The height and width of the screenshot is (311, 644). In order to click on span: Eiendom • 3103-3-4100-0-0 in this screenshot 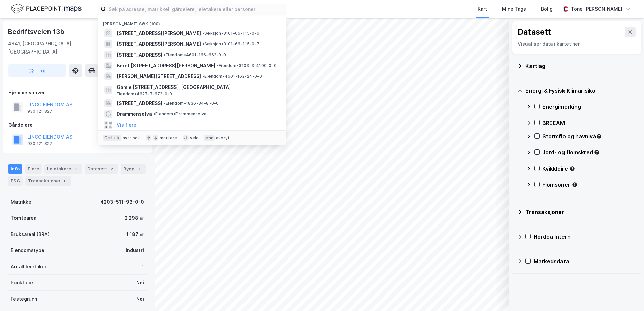, I will do `click(247, 65)`.